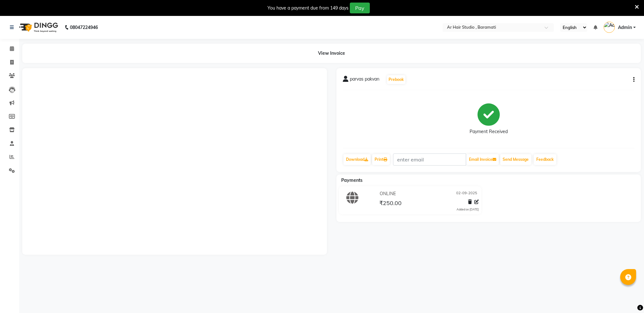 This screenshot has height=313, width=644. I want to click on button: Send Message, so click(516, 160).